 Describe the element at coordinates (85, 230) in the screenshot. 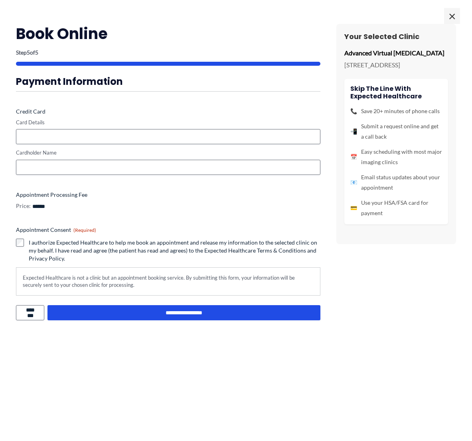

I see `span: (Required)` at that location.